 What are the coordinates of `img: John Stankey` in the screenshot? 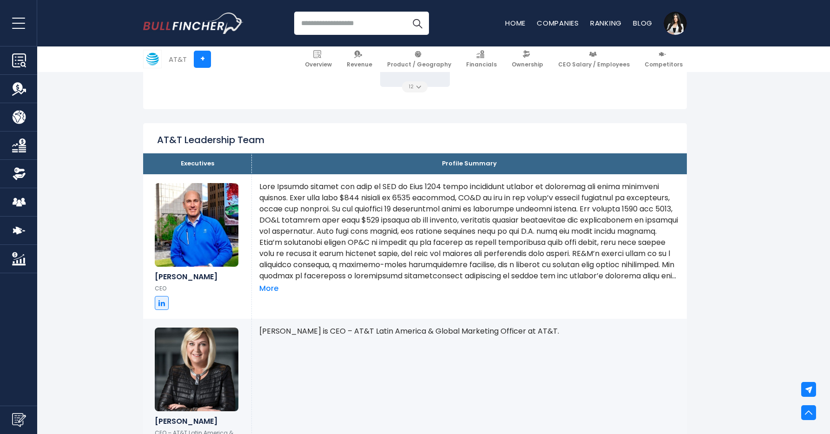 It's located at (196, 225).